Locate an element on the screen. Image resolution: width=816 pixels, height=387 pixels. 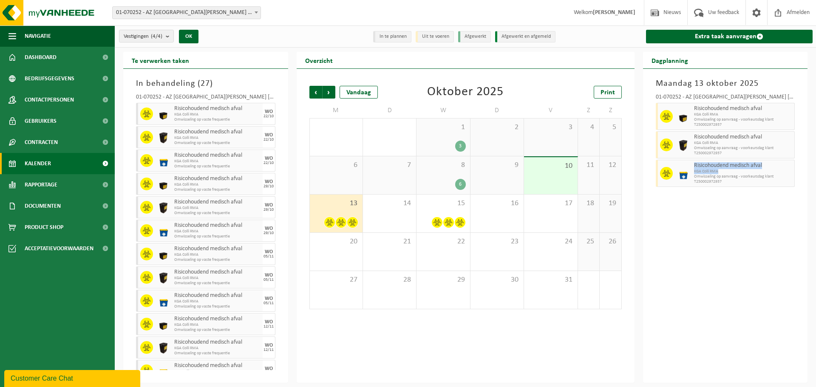
h2: Dagplanning is located at coordinates (670, 60).